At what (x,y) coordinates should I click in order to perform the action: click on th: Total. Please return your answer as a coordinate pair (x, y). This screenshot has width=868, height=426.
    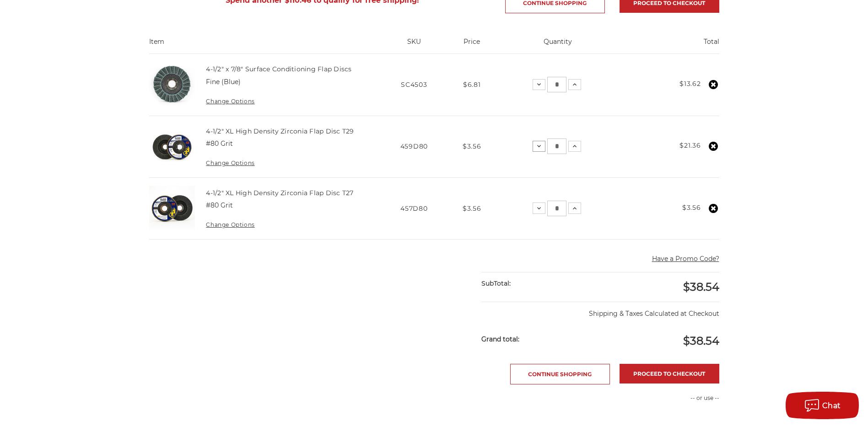
    Looking at the image, I should click on (670, 45).